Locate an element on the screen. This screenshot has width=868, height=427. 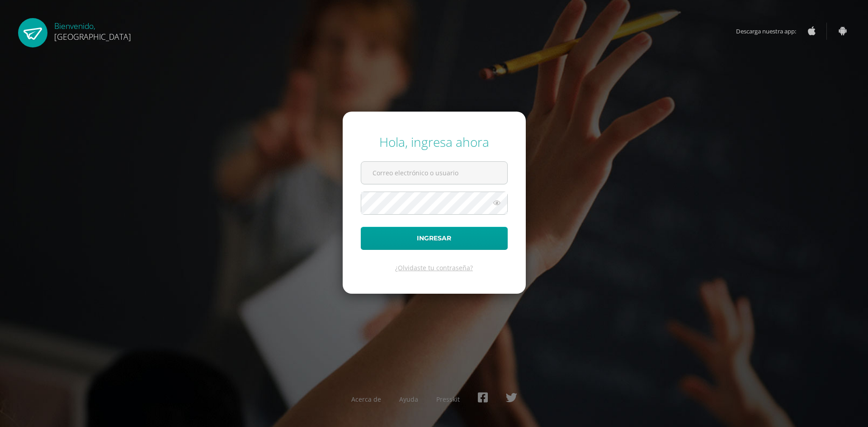
input: Correo electrónico o usuario is located at coordinates (434, 173).